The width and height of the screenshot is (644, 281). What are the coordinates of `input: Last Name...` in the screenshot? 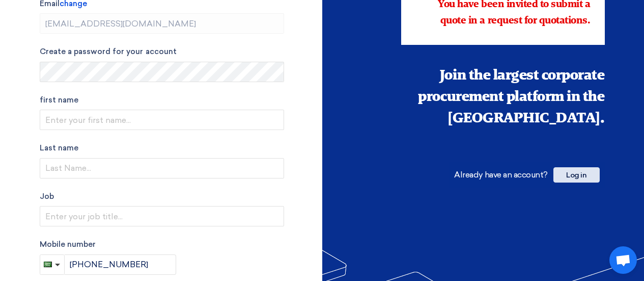 It's located at (162, 168).